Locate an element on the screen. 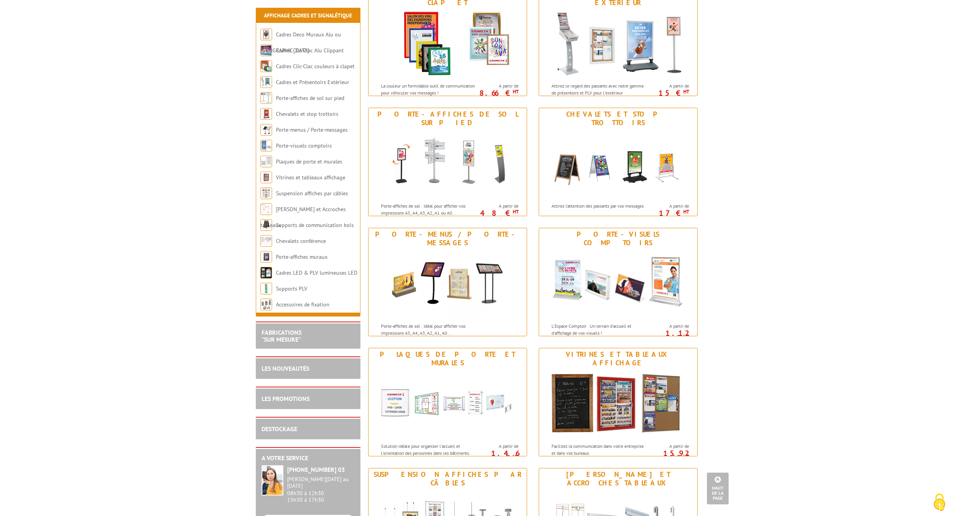 Image resolution: width=953 pixels, height=516 pixels. a: Porte-visuels comptoirs Porte-visuels comptoirs L'Espace Comptoir : Un terrain d'accueil et d'aff... is located at coordinates (618, 282).